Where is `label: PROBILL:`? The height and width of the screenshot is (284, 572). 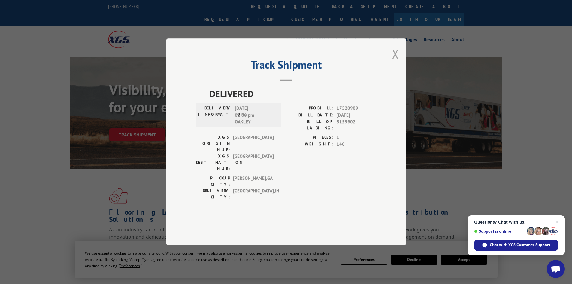 label: PROBILL: is located at coordinates (310, 108).